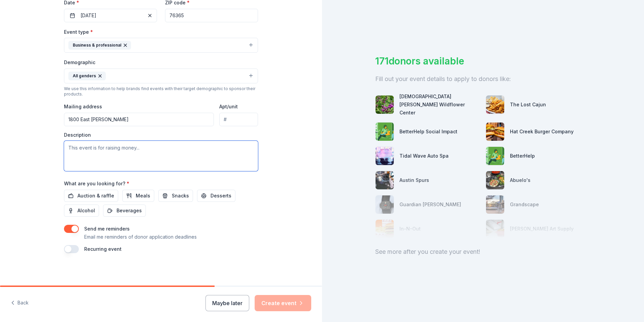 This screenshot has height=322, width=644. I want to click on button: Auction & raffle, so click(91, 195).